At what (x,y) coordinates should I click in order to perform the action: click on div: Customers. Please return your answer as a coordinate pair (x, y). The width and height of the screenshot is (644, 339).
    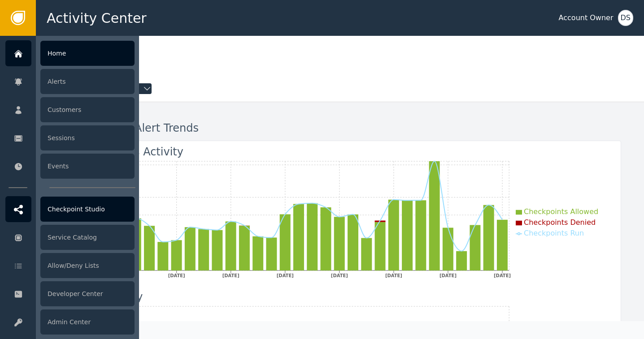
    Looking at the image, I should click on (88, 110).